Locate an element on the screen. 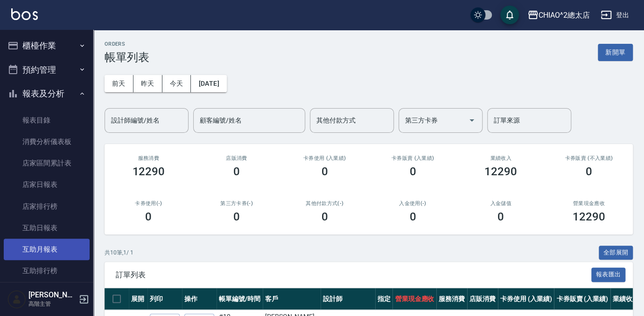  a: 店家區間累計表 is located at coordinates (46, 164).